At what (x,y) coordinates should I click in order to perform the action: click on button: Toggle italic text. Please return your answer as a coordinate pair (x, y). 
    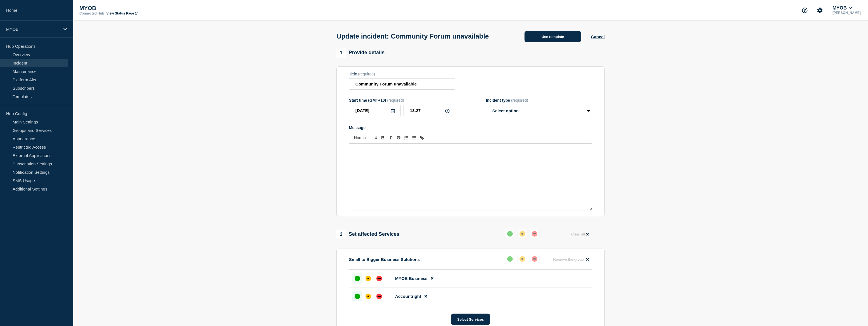
    Looking at the image, I should click on (391, 138).